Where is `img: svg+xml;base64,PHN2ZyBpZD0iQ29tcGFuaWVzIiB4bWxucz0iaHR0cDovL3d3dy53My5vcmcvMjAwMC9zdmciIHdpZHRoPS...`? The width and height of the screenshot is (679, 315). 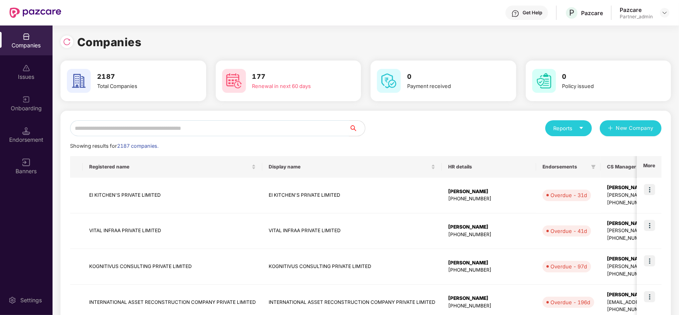 img: svg+xml;base64,PHN2ZyBpZD0iQ29tcGFuaWVzIiB4bWxucz0iaHR0cDovL3d3dy53My5vcmcvMjAwMC9zdmciIHdpZHRoPS... is located at coordinates (26, 37).